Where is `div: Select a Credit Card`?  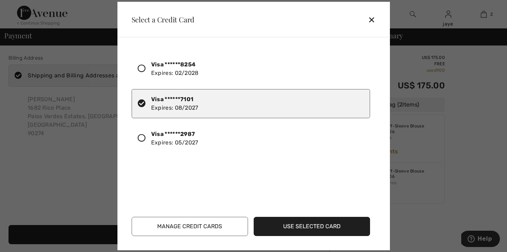 div: Select a Credit Card is located at coordinates (161, 20).